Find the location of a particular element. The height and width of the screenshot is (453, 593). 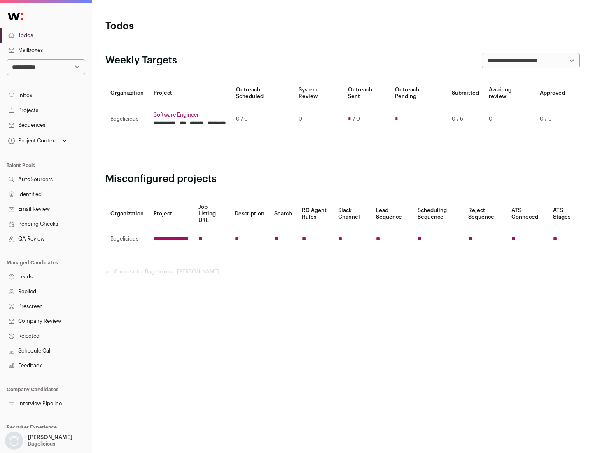

th: Outreach Scheduled is located at coordinates (262, 93).